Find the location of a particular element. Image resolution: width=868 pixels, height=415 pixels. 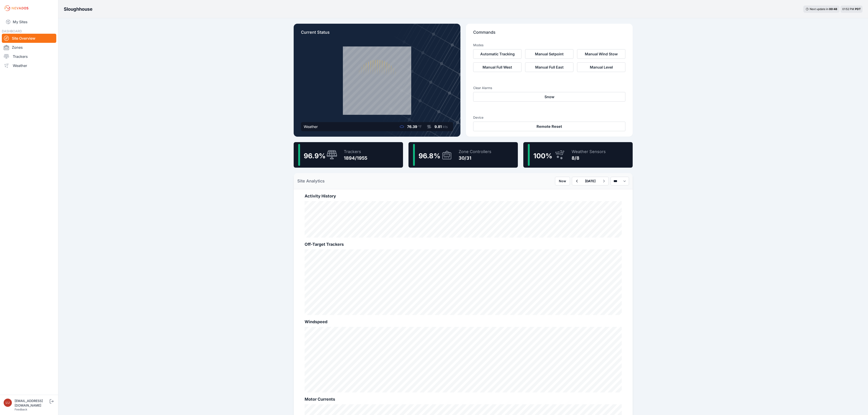

h3: Sloughhouse is located at coordinates (78, 9).